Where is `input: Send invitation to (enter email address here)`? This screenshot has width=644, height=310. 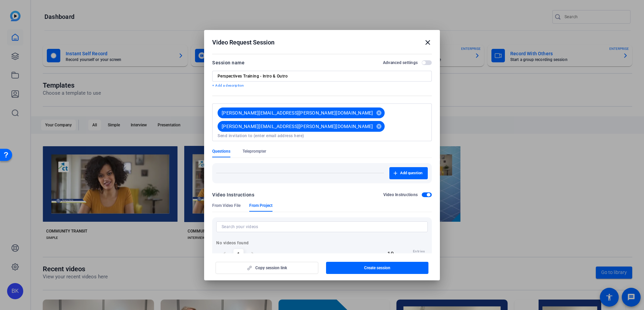
input: Send invitation to (enter email address here) is located at coordinates (322, 136).